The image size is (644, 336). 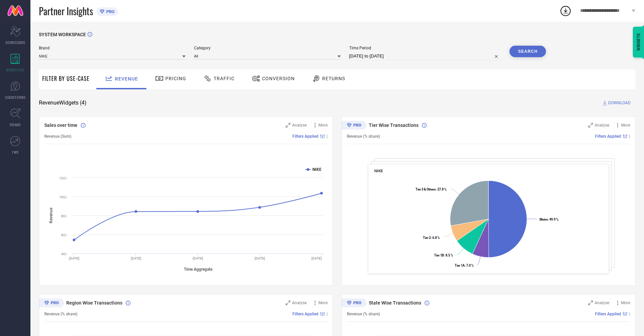 I want to click on span: DOWNLOAD, so click(x=619, y=103).